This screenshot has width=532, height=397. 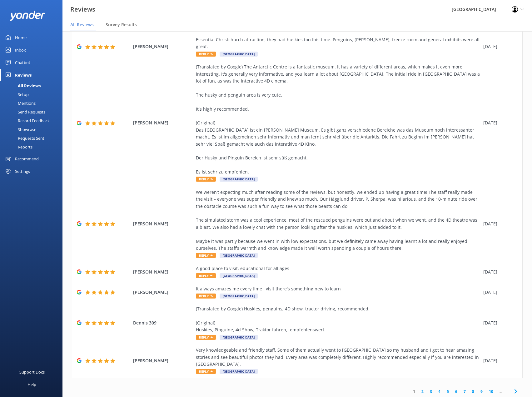 What do you see at coordinates (33, 86) in the screenshot?
I see `a: All Reviews` at bounding box center [33, 86].